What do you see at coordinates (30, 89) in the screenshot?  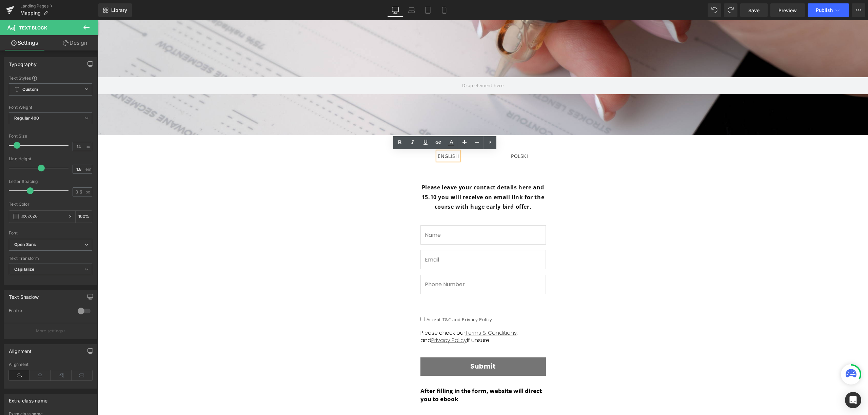 I see `b: Custom` at bounding box center [30, 89].